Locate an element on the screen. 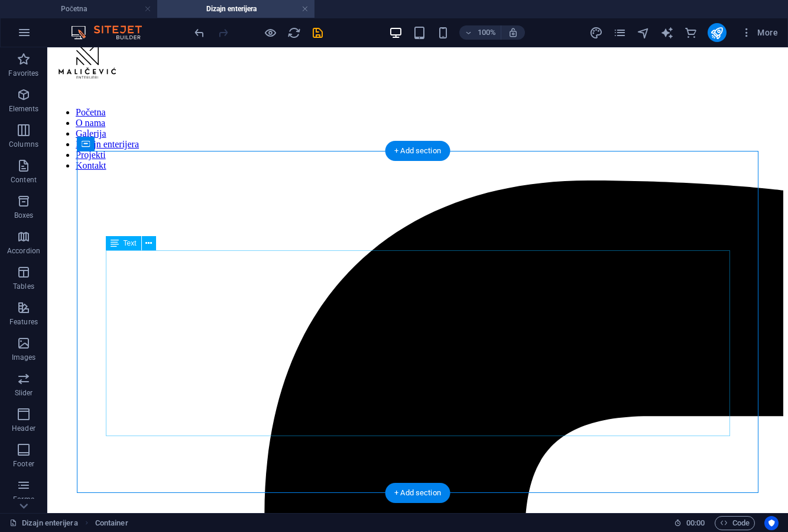  p: Accordion is located at coordinates (23, 251).